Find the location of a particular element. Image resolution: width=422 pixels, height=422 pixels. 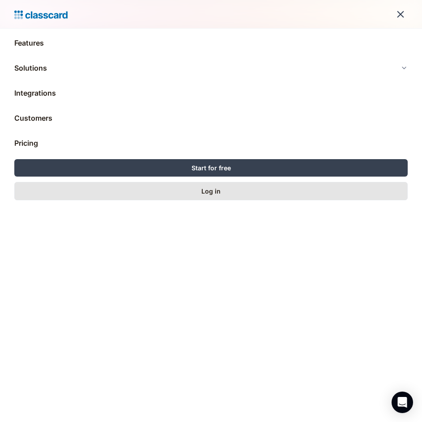

div: Start for free is located at coordinates (211, 168).